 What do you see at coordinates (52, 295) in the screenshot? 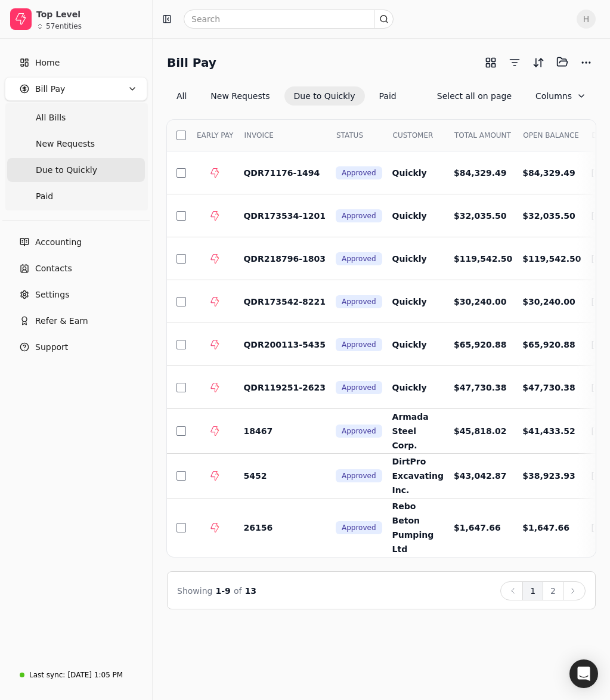
I see `span: Settings` at bounding box center [52, 295].